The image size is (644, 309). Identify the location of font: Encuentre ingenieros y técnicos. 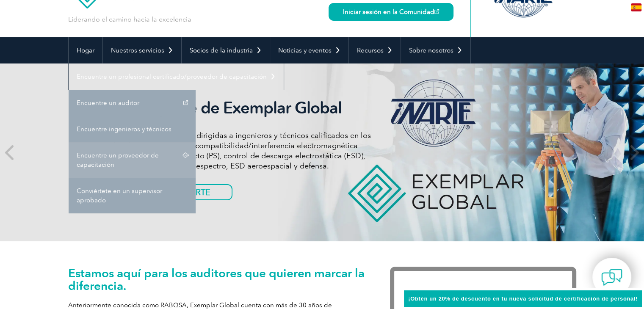
(124, 129).